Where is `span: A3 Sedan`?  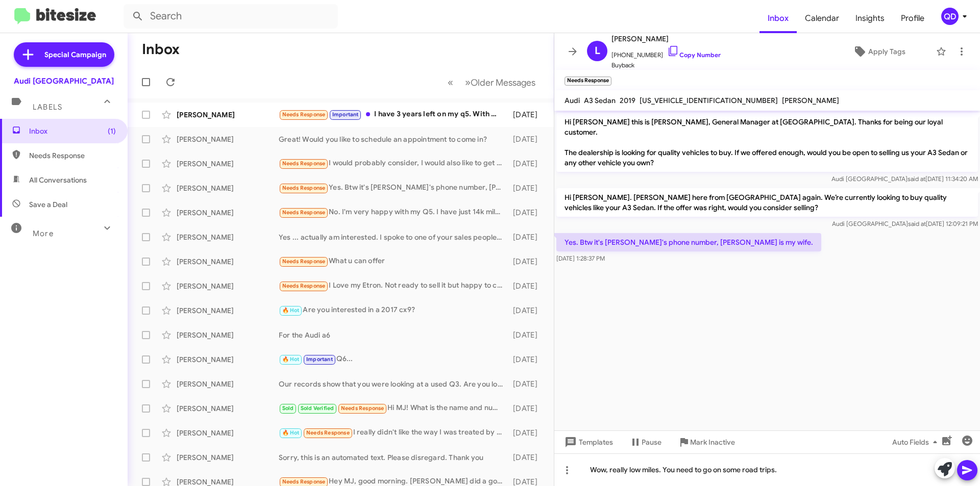 span: A3 Sedan is located at coordinates (600, 101).